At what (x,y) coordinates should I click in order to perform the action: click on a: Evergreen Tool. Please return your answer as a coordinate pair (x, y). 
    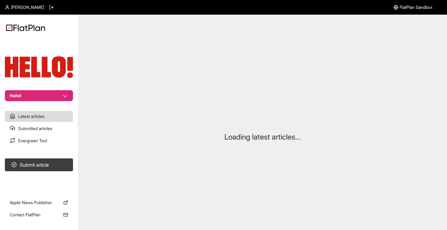
    Looking at the image, I should click on (39, 140).